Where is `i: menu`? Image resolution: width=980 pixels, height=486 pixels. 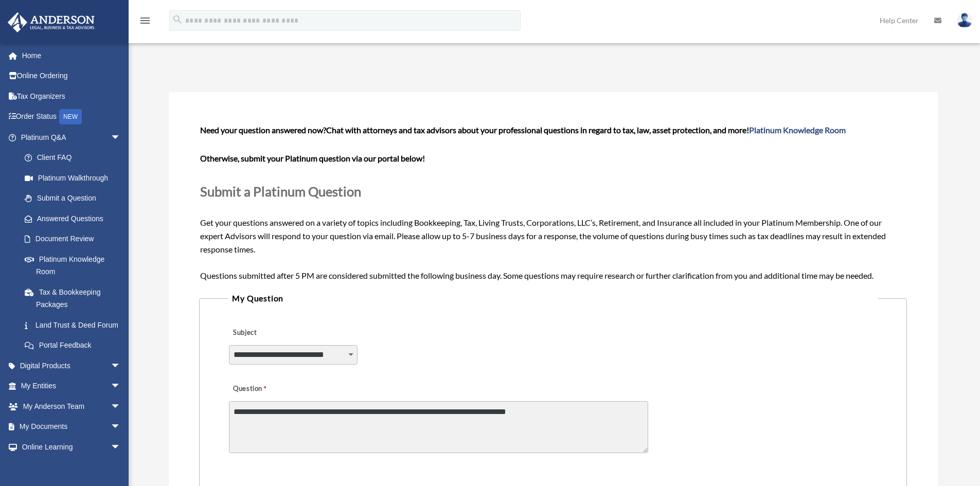
i: menu is located at coordinates (145, 21).